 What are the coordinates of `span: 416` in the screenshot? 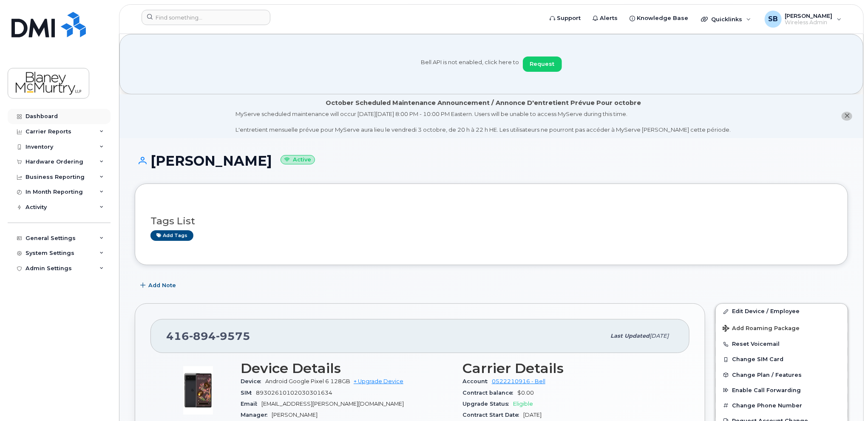 It's located at (208, 336).